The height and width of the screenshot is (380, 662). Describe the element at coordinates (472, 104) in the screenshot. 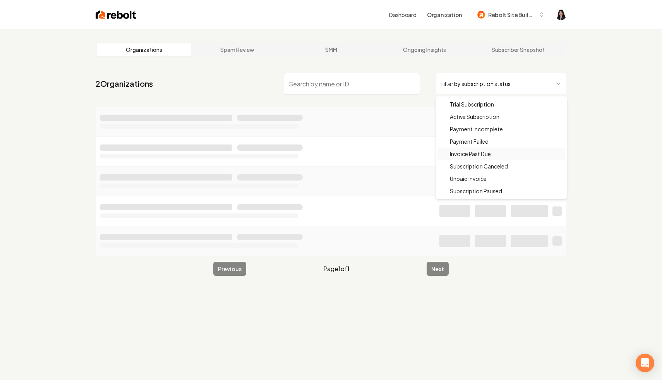

I see `span: Trial Subscription` at that location.